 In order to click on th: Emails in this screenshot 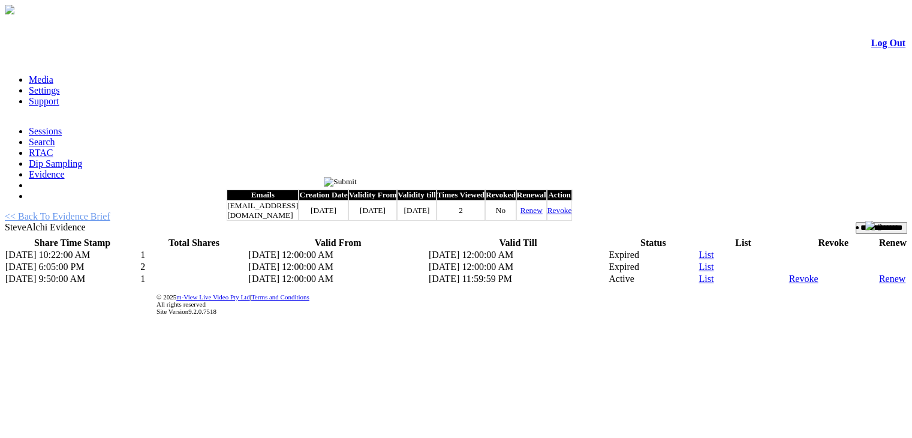, I will do `click(263, 195)`.